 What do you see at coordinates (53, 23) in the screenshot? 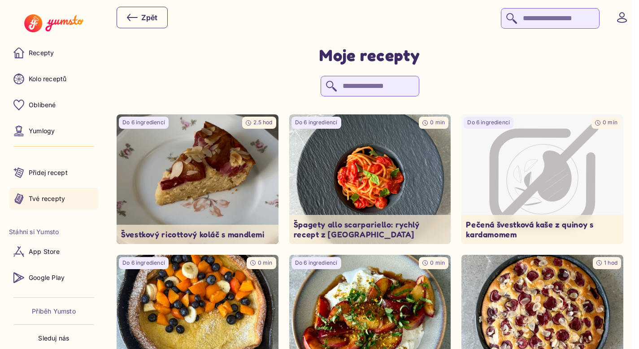
I see `img: Yumsto logo` at bounding box center [53, 23].